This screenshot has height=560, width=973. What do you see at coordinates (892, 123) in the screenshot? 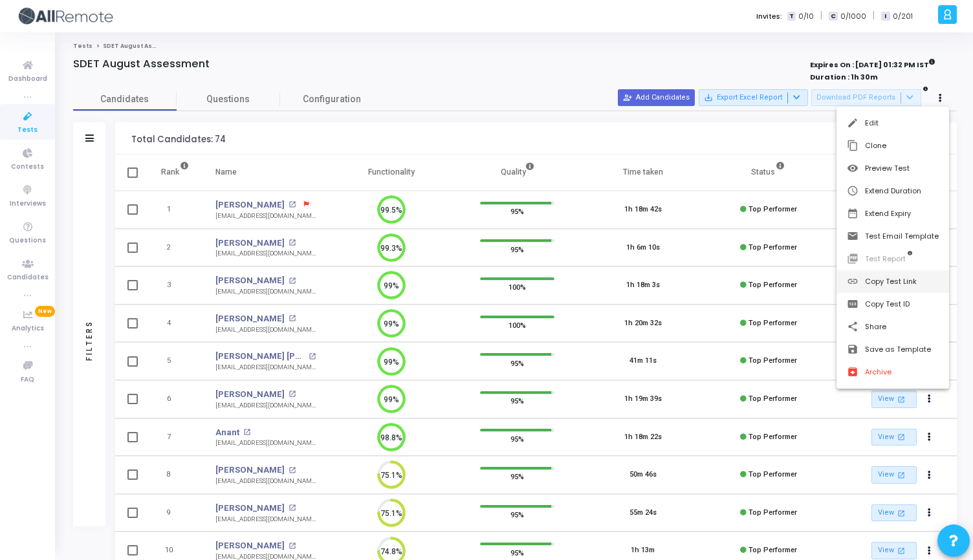
I see `button: Edit` at bounding box center [892, 123].